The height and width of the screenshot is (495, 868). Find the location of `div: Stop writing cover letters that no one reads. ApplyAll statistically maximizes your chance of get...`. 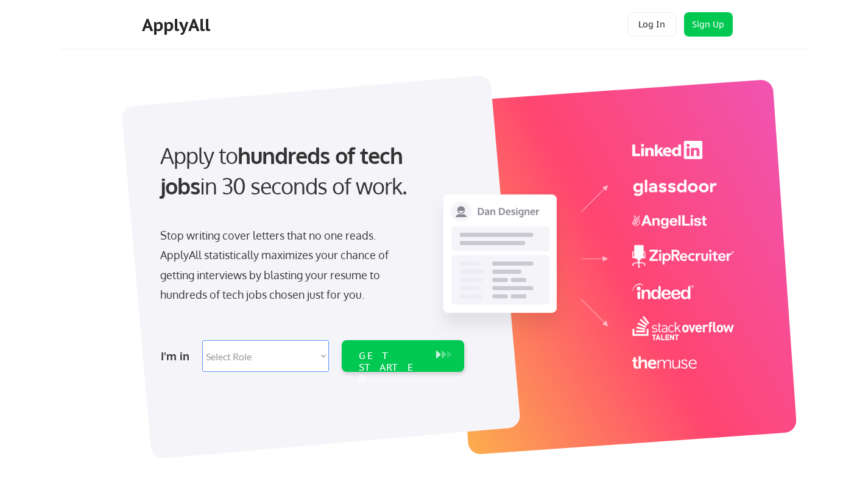

div: Stop writing cover letters that no one reads. ApplyAll statistically maximizes your chance of get... is located at coordinates (285, 265).